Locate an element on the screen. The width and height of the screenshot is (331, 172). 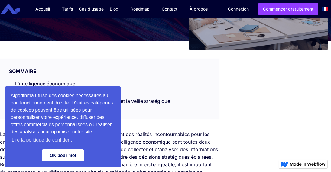
div: Cas d'usage is located at coordinates (91, 9).